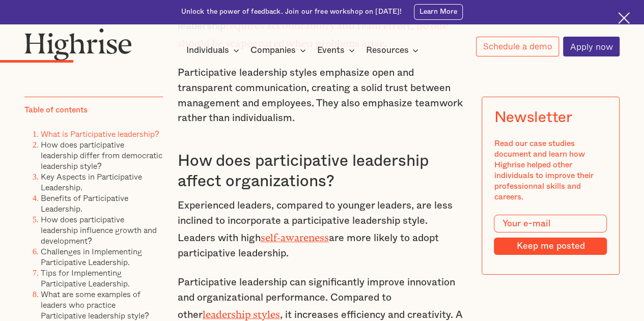 The image size is (644, 321). What do you see at coordinates (322, 229) in the screenshot?
I see `p: Experienced leaders, compared to younger leaders, are less inclined to incorporate a participativ...` at bounding box center [322, 229].